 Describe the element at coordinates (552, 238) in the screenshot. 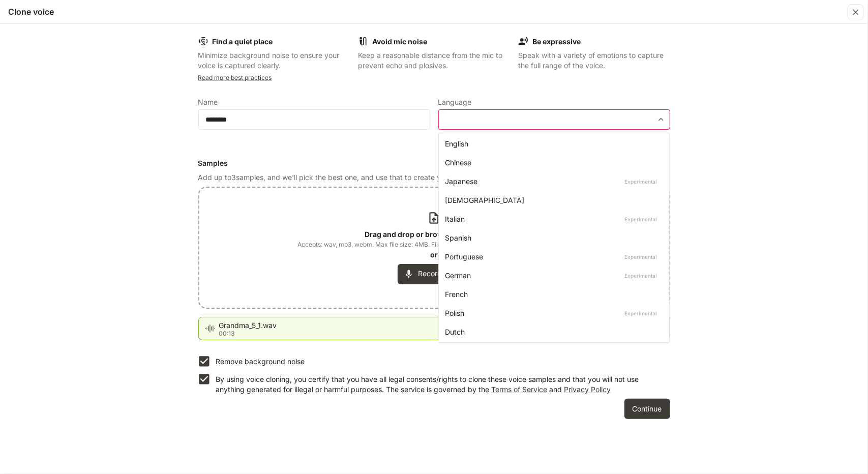

I see `div: Spanish` at that location.